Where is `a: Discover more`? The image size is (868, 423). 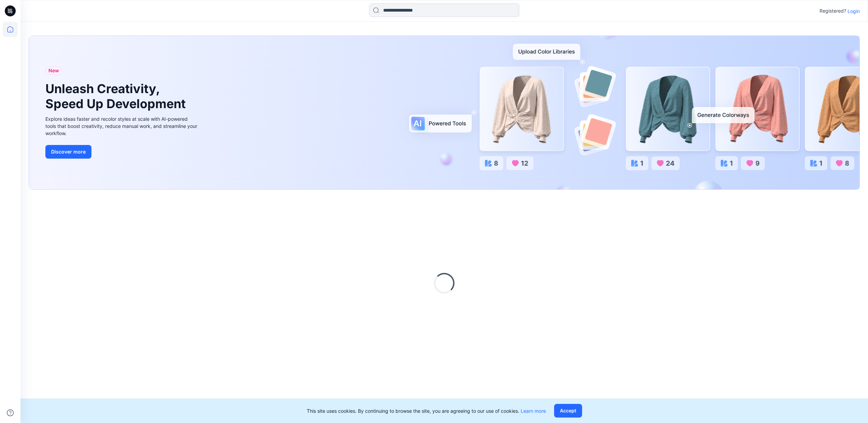 a: Discover more is located at coordinates (122, 152).